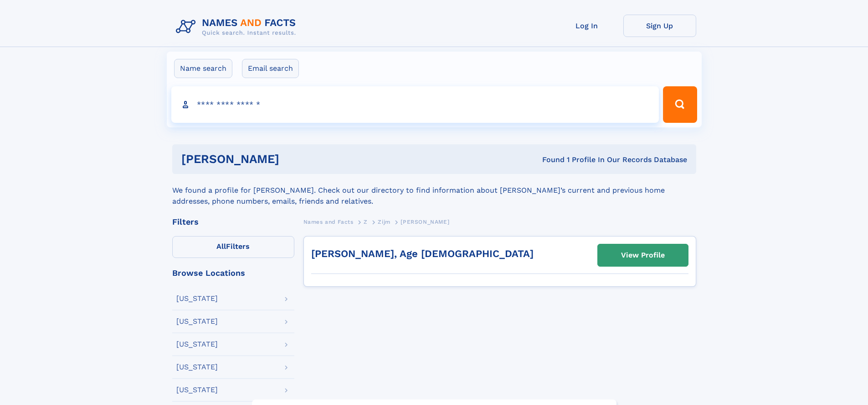 The image size is (868, 405). I want to click on a: Z, so click(366, 221).